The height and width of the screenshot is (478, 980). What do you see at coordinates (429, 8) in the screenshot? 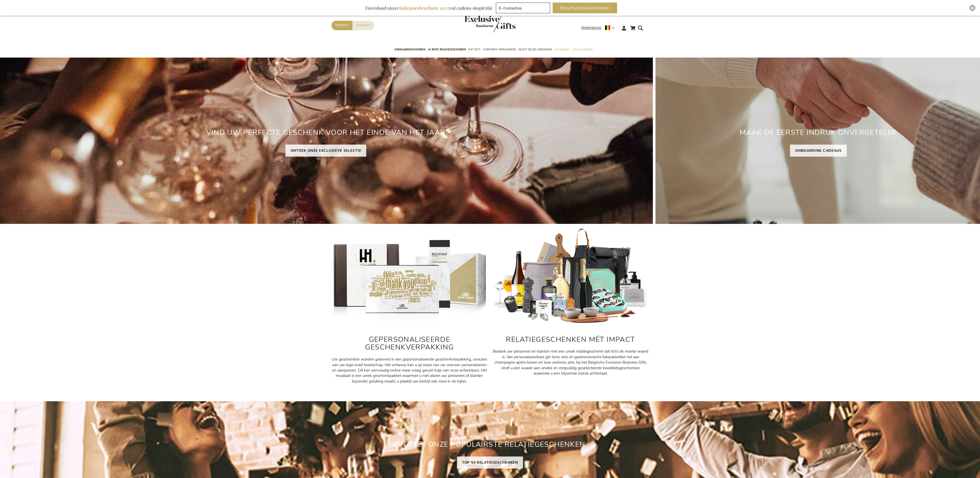
I see `div: Download onze vol cadeau-inspiratie` at bounding box center [429, 8].